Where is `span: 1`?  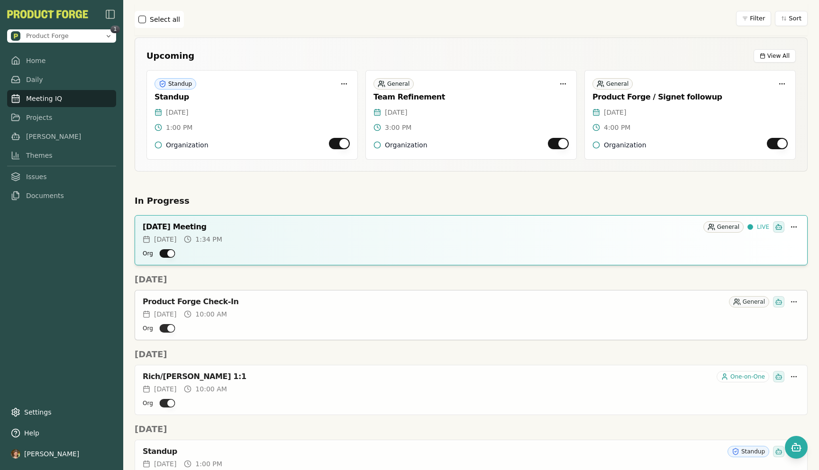 span: 1 is located at coordinates (115, 29).